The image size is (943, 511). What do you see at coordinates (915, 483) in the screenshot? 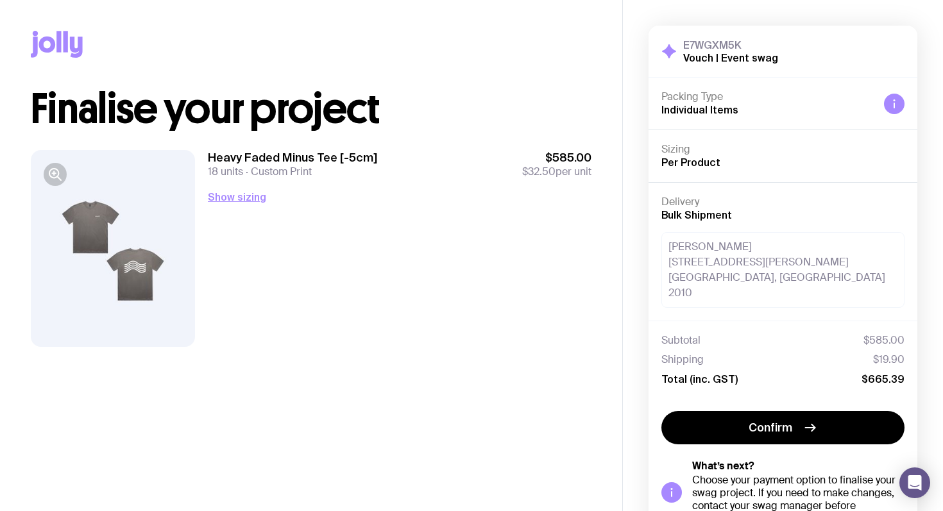
I see `div: Open Intercom Messenger` at bounding box center [915, 483].